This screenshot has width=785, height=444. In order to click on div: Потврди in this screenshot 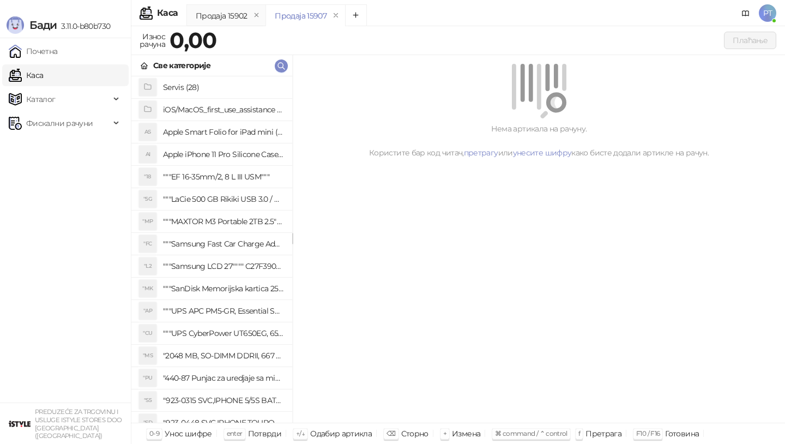, I will do `click(265, 433)`.